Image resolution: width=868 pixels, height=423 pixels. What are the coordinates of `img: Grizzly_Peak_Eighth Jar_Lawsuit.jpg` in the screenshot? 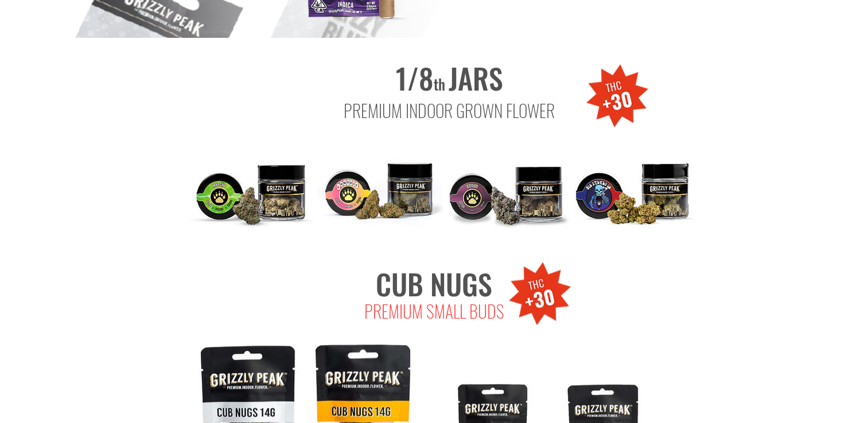 It's located at (381, 186).